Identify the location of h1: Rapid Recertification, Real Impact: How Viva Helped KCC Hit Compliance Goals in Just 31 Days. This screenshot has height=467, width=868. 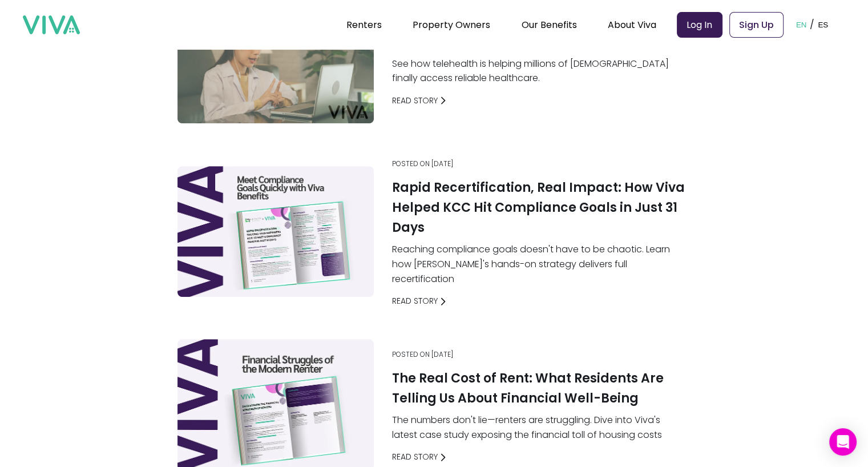
(539, 207).